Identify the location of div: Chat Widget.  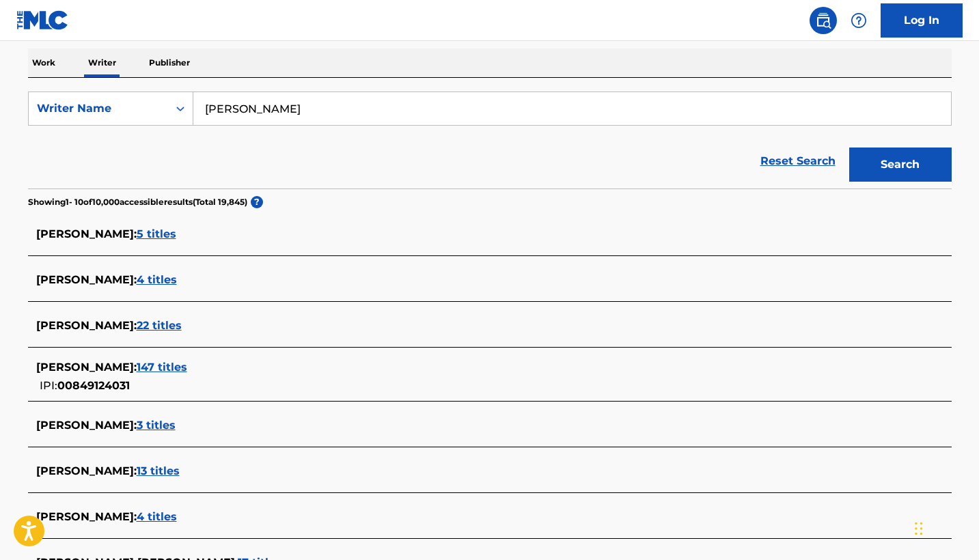
(945, 527).